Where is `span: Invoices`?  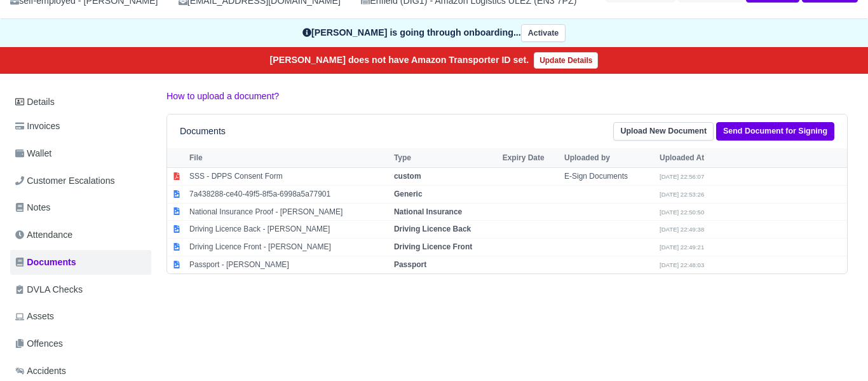 span: Invoices is located at coordinates (38, 126).